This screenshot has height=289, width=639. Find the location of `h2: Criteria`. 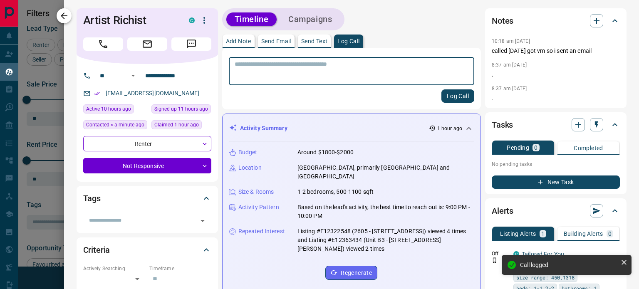

h2: Criteria is located at coordinates (96, 250).